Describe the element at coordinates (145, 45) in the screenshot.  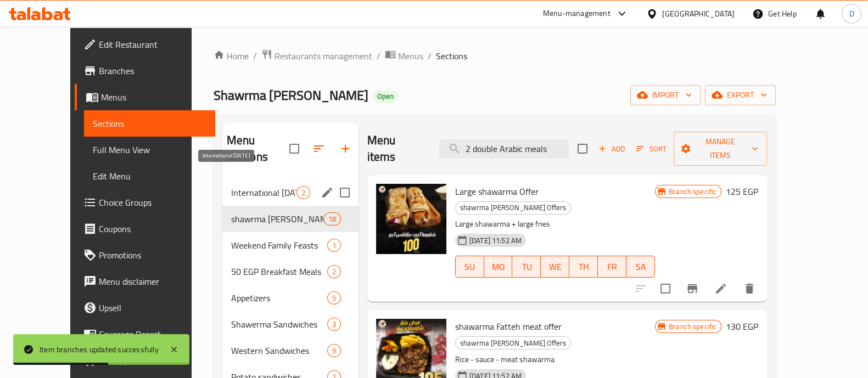
I see `a: Edit Restaurant` at that location.